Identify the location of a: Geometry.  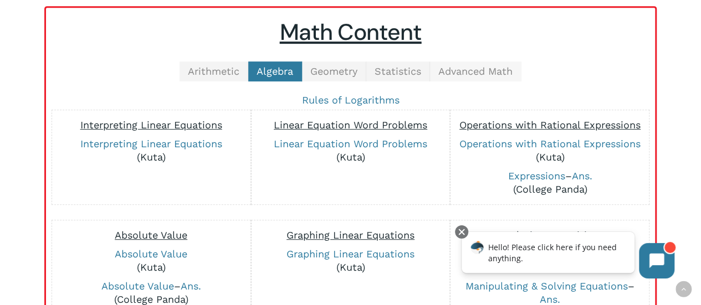
(334, 71).